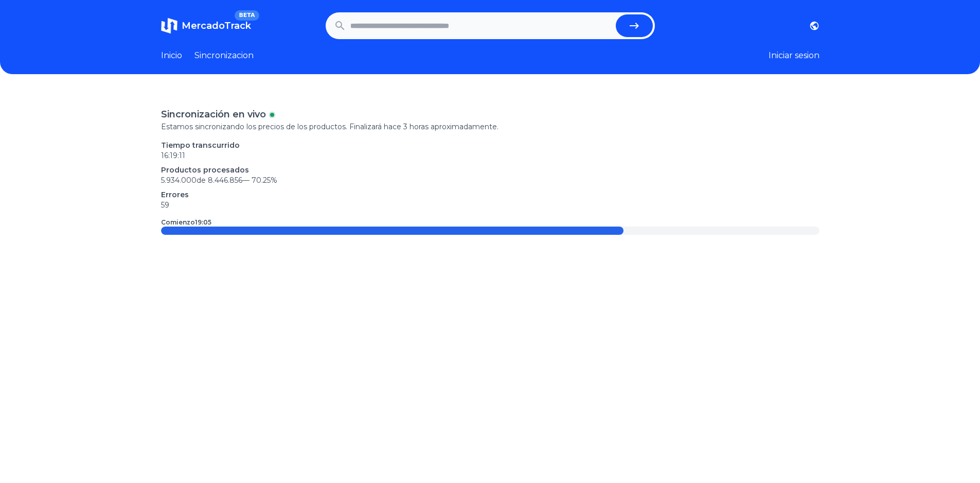 Image resolution: width=980 pixels, height=483 pixels. I want to click on a: Sincronizacion, so click(224, 55).